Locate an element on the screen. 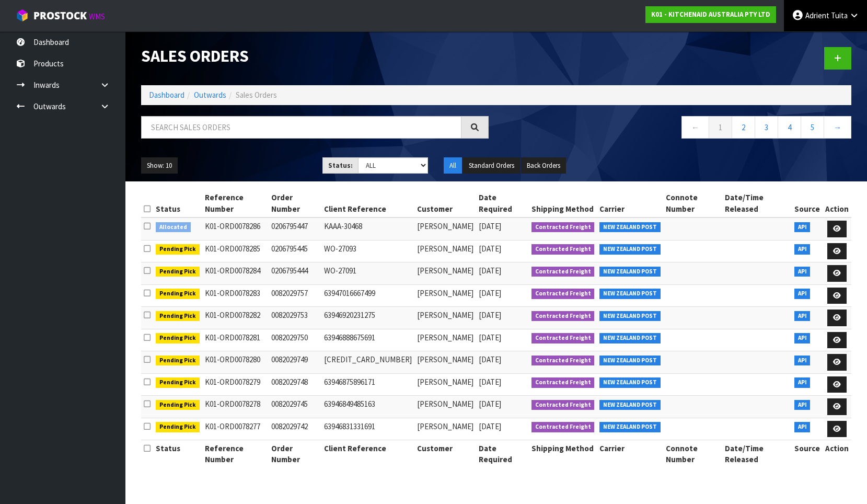 This screenshot has height=504, width=867. td: 0082029745 is located at coordinates (295, 406).